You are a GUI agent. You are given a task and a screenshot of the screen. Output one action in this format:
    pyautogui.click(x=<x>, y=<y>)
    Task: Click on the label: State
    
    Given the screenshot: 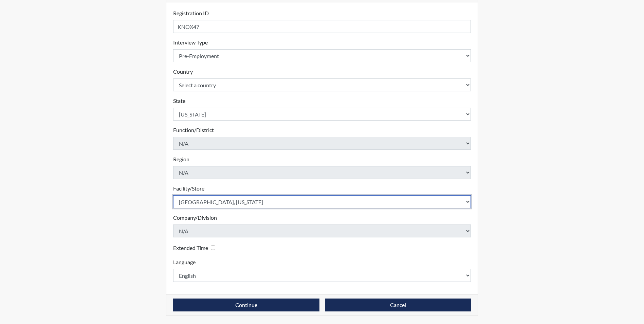 What is the action you would take?
    pyautogui.click(x=179, y=101)
    